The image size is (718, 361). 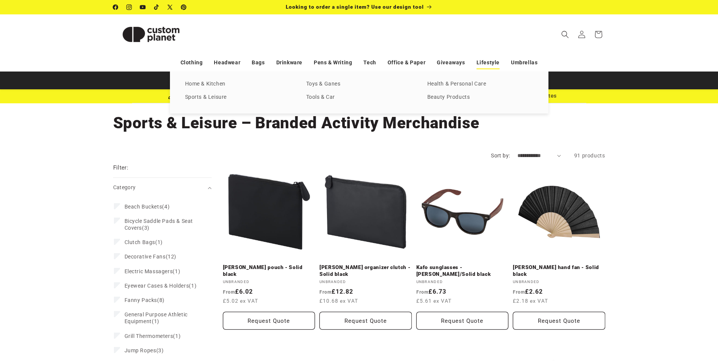 What do you see at coordinates (227, 62) in the screenshot?
I see `a: Headwear` at bounding box center [227, 62].